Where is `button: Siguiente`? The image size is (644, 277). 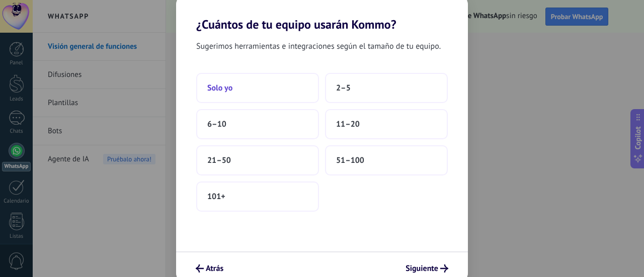 button: Siguiente is located at coordinates (427, 268).